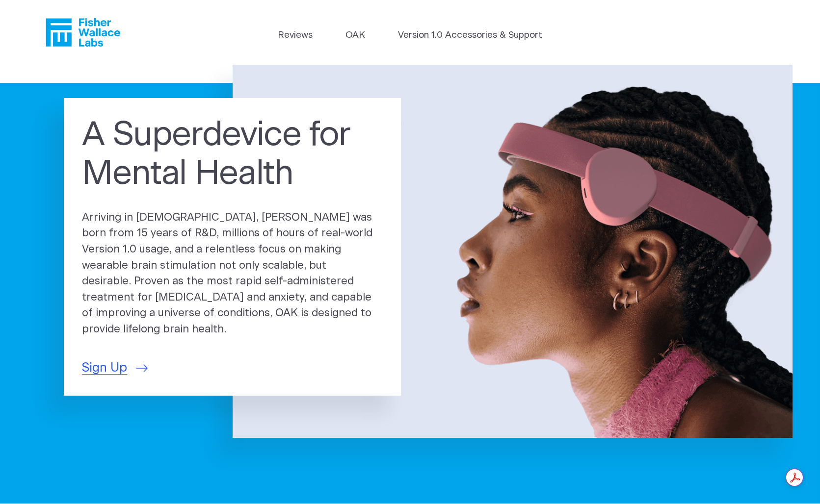 This screenshot has width=820, height=504. What do you see at coordinates (355, 35) in the screenshot?
I see `a: OAK` at bounding box center [355, 35].